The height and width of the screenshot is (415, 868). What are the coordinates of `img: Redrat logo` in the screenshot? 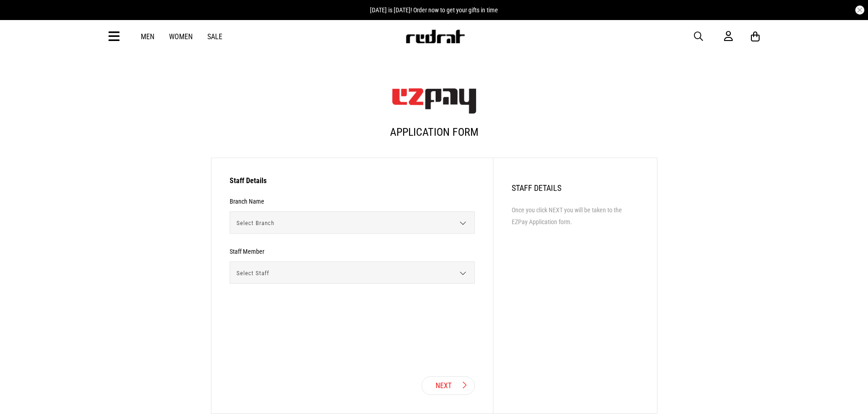 It's located at (435, 36).